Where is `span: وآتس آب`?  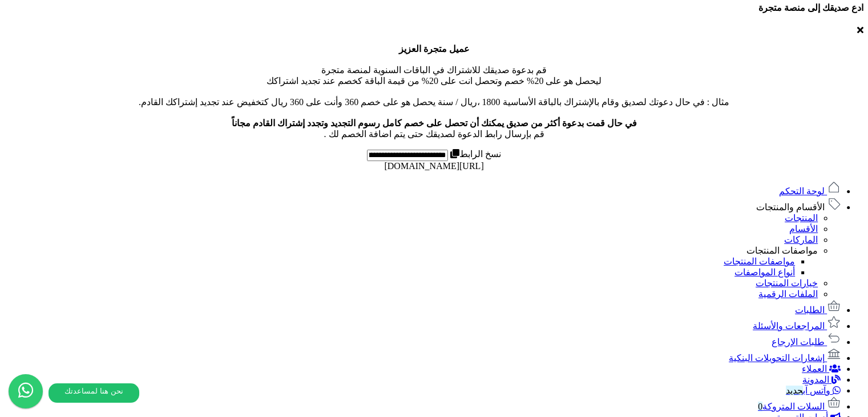 span: وآتس آب is located at coordinates (808, 390).